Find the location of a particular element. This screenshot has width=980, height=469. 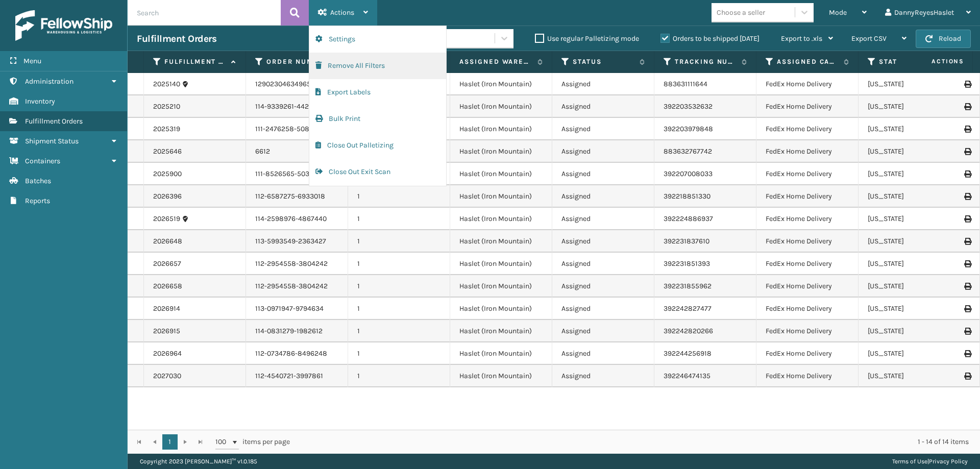

button: Close Out Exit Scan is located at coordinates (378, 172).